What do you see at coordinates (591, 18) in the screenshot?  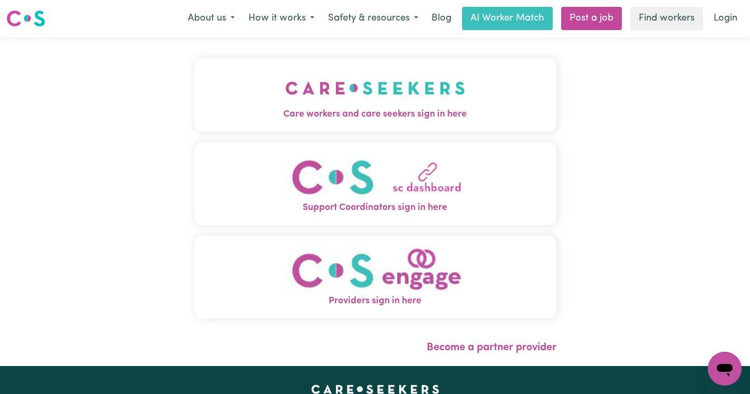 I see `a: Post a job` at bounding box center [591, 18].